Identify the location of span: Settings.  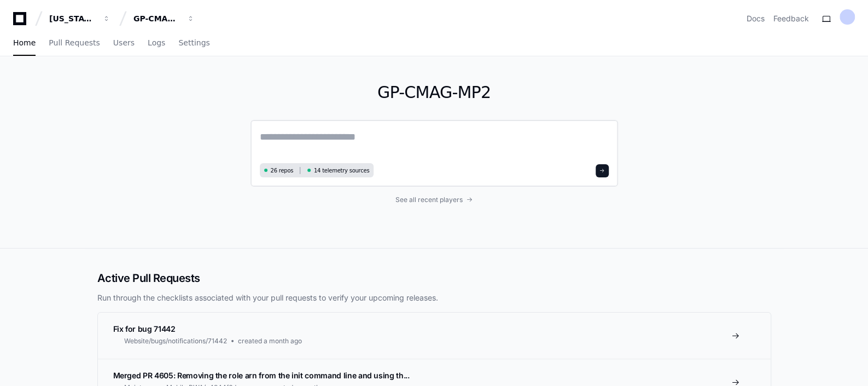
(194, 43).